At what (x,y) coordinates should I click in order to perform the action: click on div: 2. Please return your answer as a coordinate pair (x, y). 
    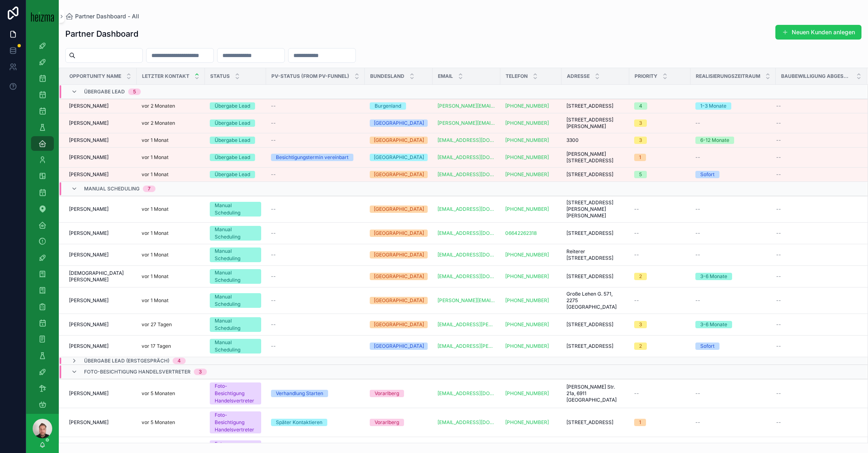
    Looking at the image, I should click on (640, 347).